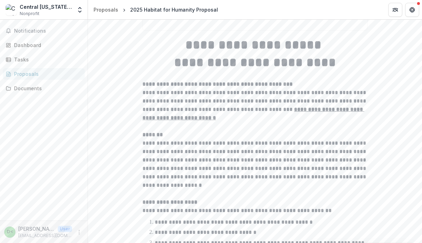 The width and height of the screenshot is (422, 243). I want to click on span: Notifications, so click(48, 31).